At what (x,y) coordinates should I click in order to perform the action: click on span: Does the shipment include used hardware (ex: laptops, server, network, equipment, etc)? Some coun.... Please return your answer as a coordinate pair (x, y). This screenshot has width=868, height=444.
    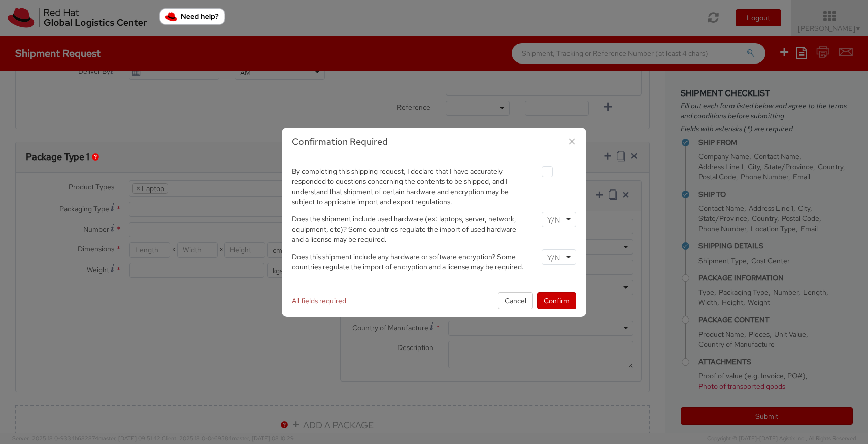
    Looking at the image, I should click on (404, 229).